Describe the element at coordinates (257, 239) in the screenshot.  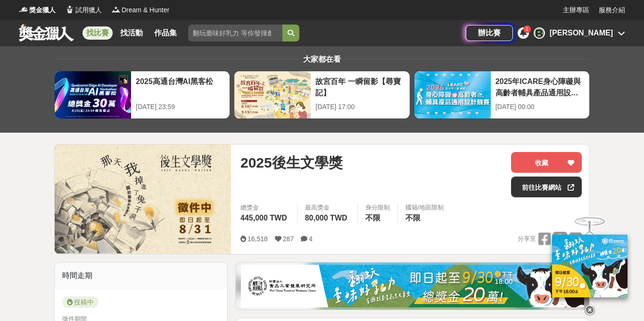
I see `span: 16,518` at that location.